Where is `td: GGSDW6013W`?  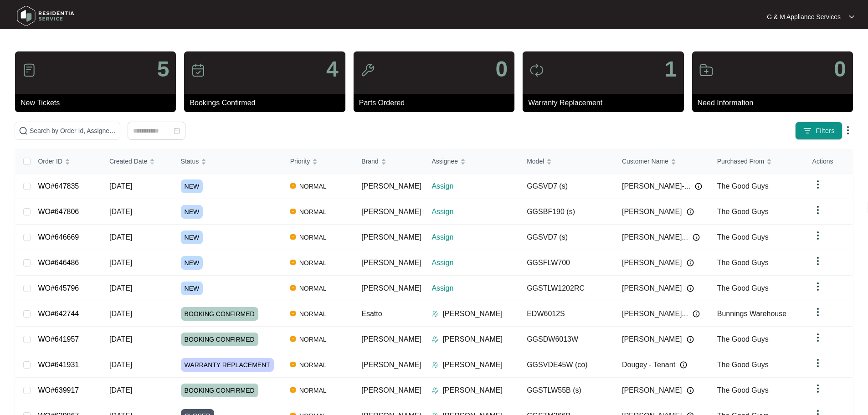
td: GGSDW6013W is located at coordinates (567, 340).